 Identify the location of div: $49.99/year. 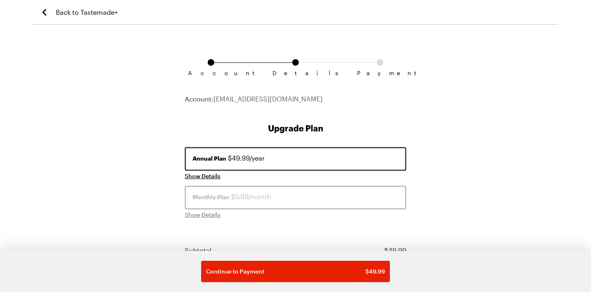
(296, 158).